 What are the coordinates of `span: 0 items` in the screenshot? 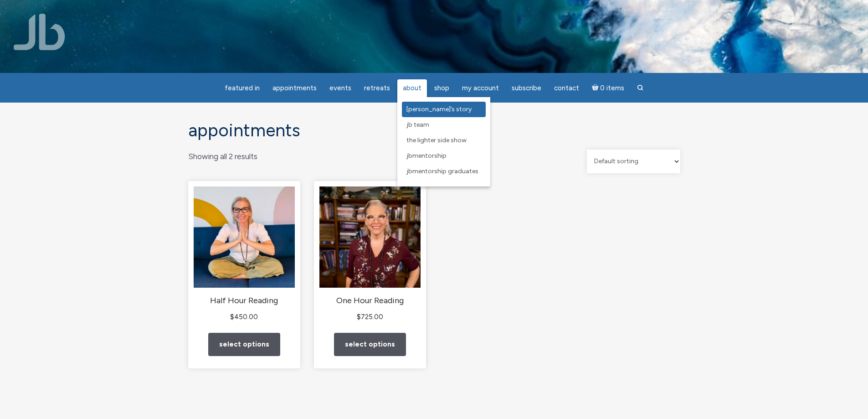 It's located at (612, 88).